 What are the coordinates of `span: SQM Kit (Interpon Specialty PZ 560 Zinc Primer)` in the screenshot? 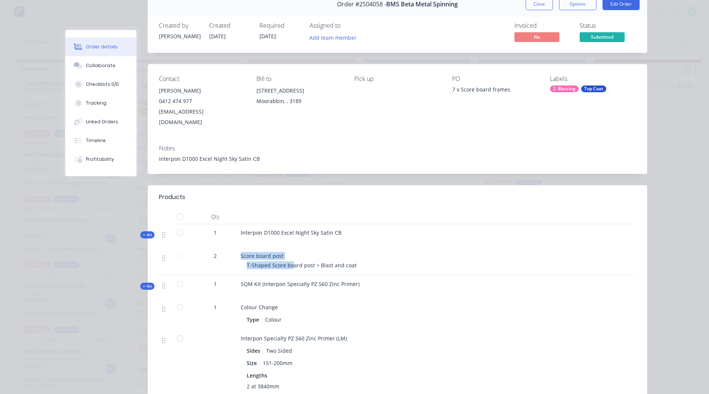 It's located at (300, 284).